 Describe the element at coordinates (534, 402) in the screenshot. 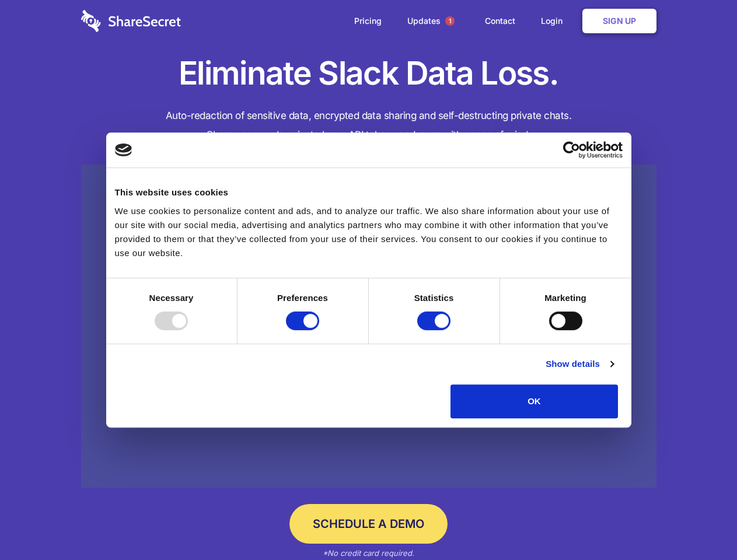

I see `button: OK` at that location.